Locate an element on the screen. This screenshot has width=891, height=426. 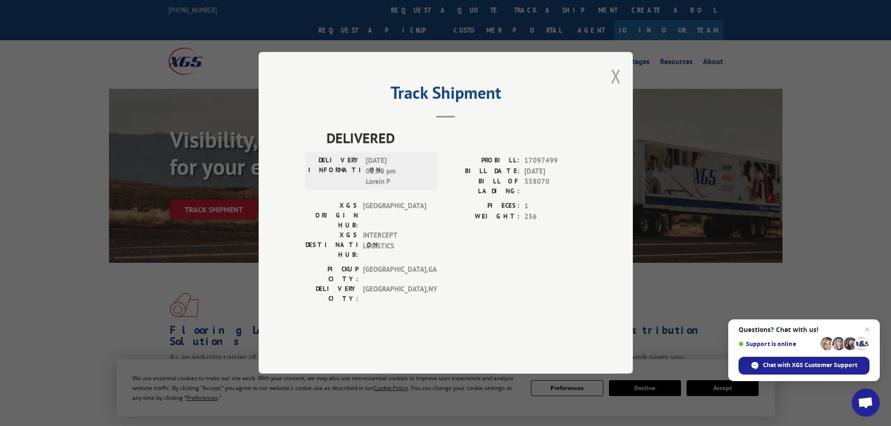
span: Support is online is located at coordinates (777, 344).